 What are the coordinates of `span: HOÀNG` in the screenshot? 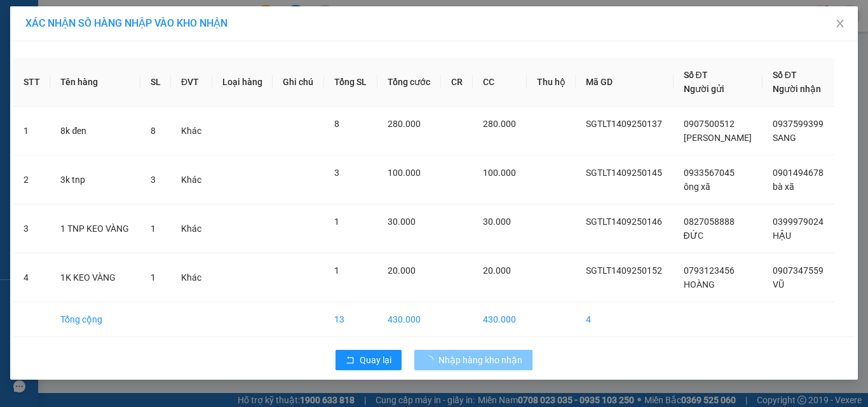 It's located at (699, 284).